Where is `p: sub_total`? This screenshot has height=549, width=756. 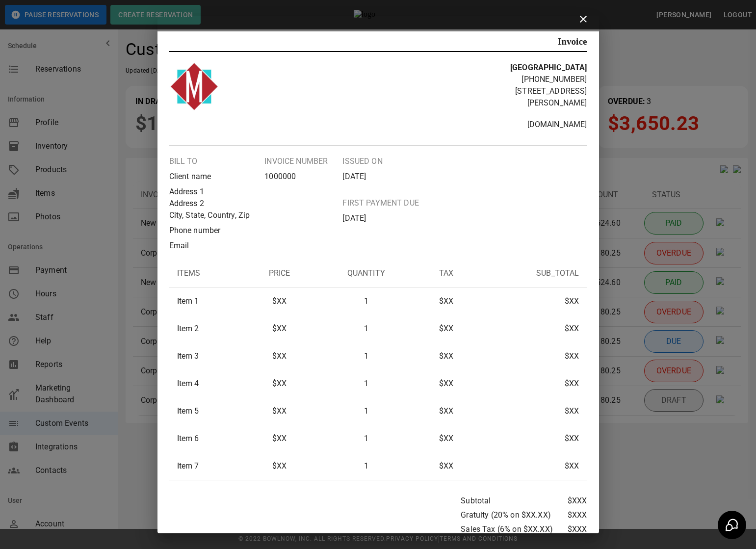 p: sub_total is located at coordinates (531, 273).